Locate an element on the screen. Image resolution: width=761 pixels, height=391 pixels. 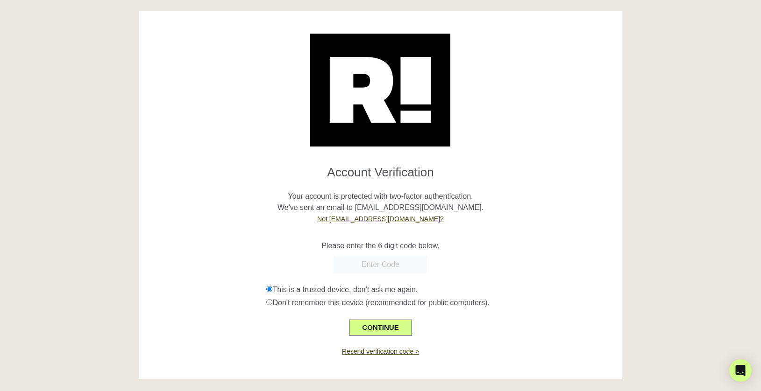
a: Resend verification code > is located at coordinates (380, 352).